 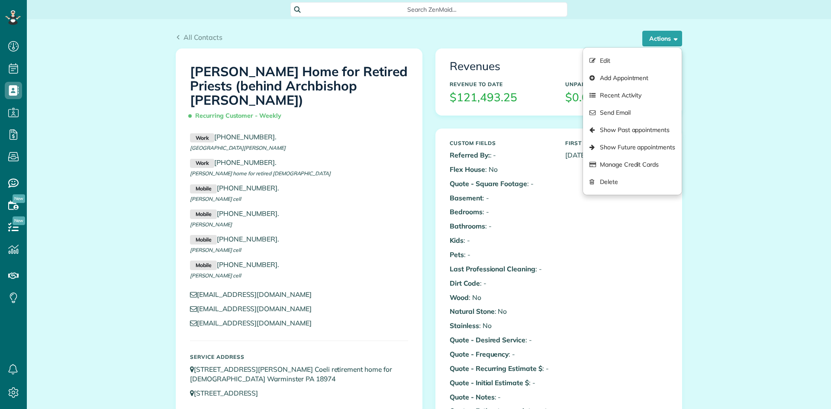 What do you see at coordinates (466, 198) in the screenshot?
I see `b: Basement` at bounding box center [466, 198].